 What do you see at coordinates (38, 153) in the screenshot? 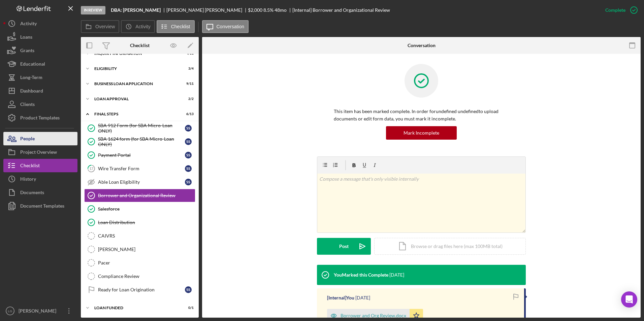
I see `div: Project Overview` at bounding box center [38, 153].